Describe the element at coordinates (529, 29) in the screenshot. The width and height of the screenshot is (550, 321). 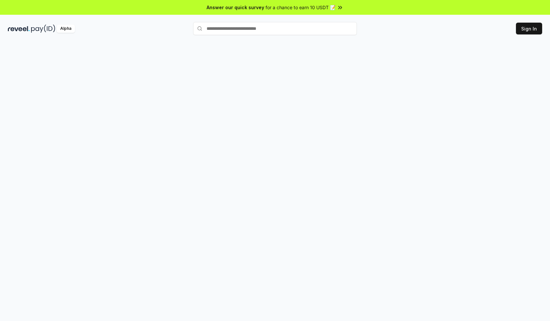
I see `button: Sign In` at that location.